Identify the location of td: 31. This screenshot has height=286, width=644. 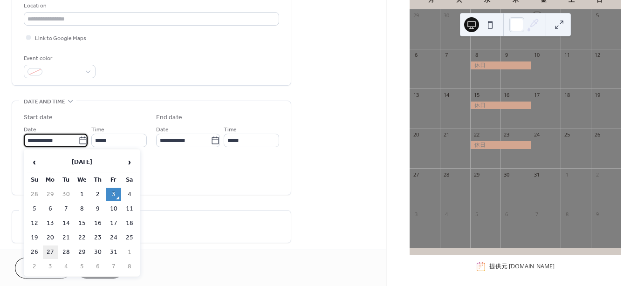
(114, 252).